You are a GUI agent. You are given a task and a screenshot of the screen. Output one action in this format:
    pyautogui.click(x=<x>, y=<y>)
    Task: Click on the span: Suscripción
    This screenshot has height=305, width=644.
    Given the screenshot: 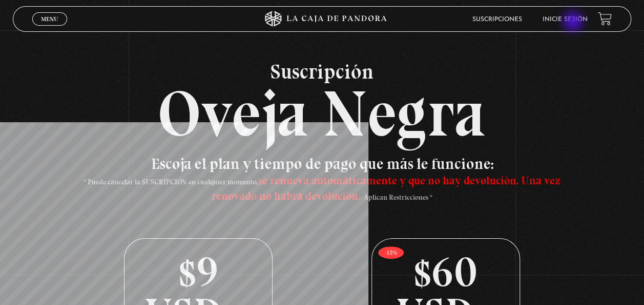 What is the action you would take?
    pyautogui.click(x=322, y=71)
    